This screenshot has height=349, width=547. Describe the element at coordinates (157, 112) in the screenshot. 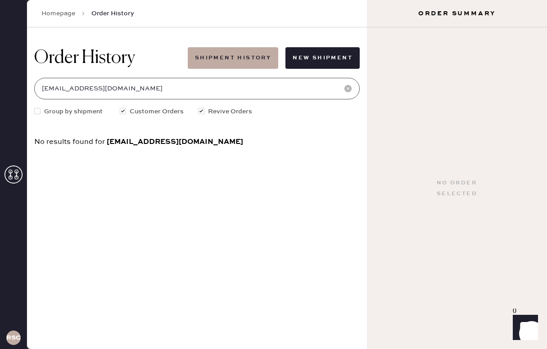

I see `span: Customer Orders` at that location.